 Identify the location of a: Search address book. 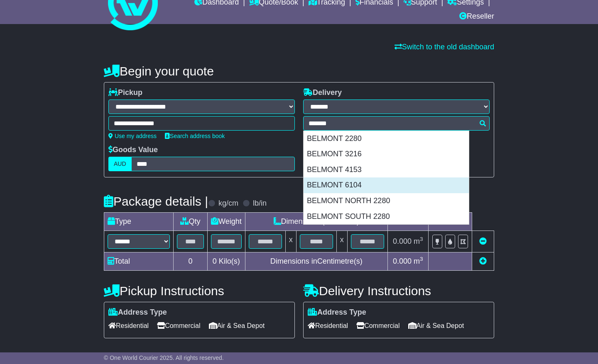
(195, 136).